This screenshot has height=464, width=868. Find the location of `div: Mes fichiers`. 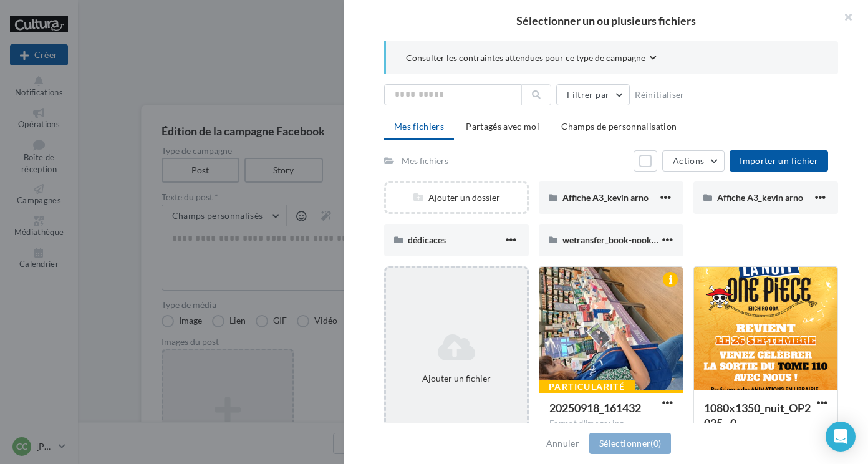

div: Mes fichiers is located at coordinates (425, 161).